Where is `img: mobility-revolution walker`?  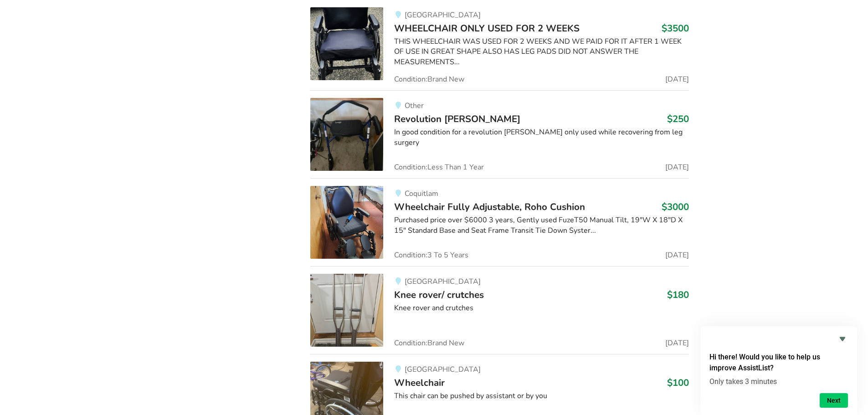 img: mobility-revolution walker is located at coordinates (346, 134).